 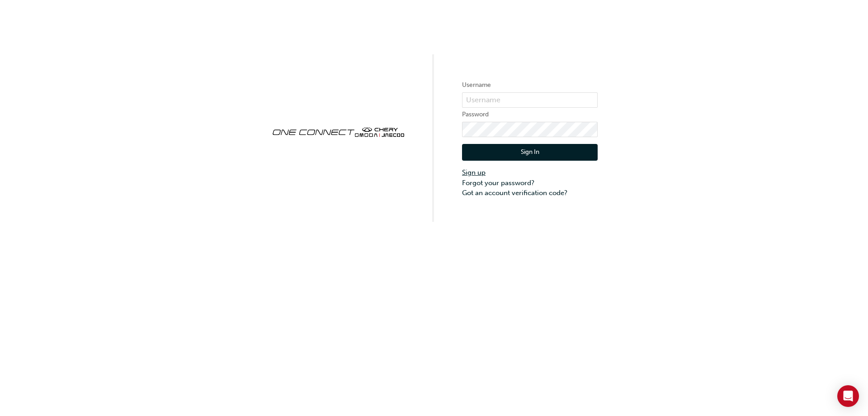 What do you see at coordinates (530, 173) in the screenshot?
I see `a: Sign up` at bounding box center [530, 173].